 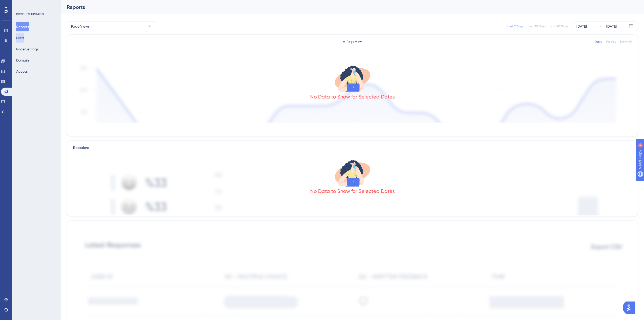 What do you see at coordinates (537, 26) in the screenshot?
I see `div: Last 30 Days` at bounding box center [537, 26].